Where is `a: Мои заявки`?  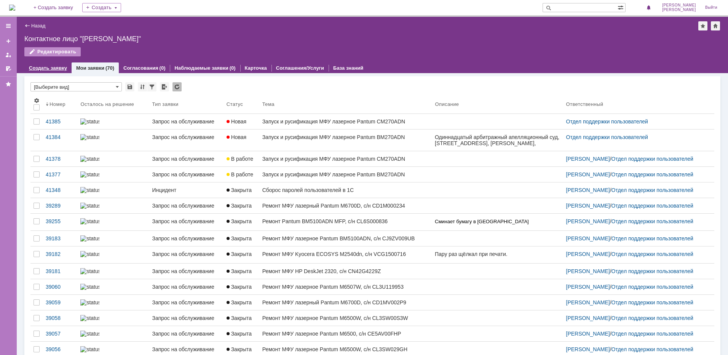 a: Мои заявки is located at coordinates (90, 68).